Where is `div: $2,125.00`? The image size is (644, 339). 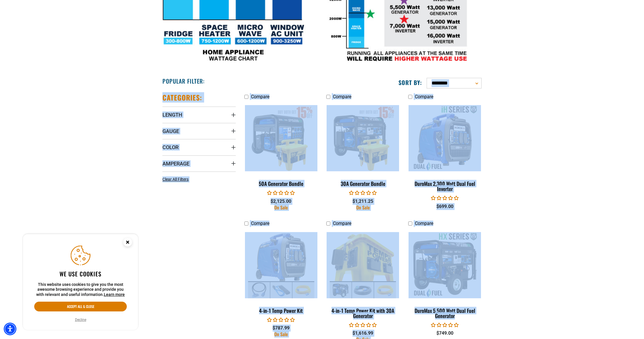
div: $2,125.00 is located at coordinates (281, 201).